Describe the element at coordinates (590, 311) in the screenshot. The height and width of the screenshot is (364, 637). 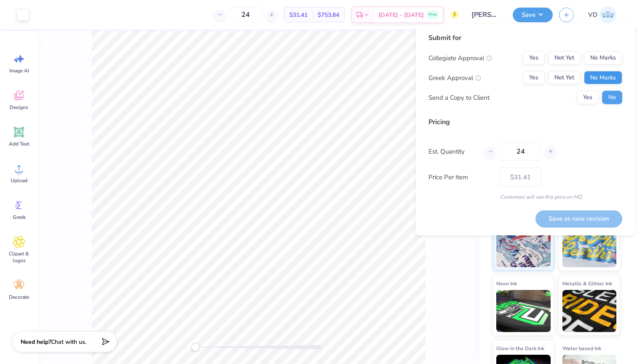
I see `img: Metallic & Glitter Ink` at that location.